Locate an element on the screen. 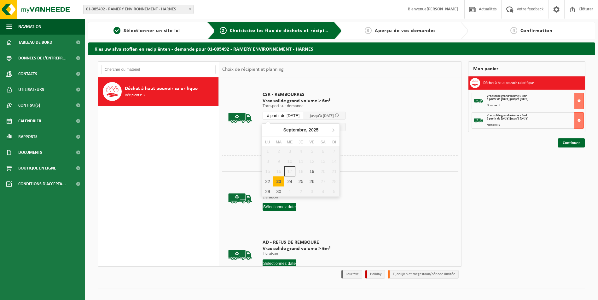 The image size is (598, 300). span: Confirmation is located at coordinates (536, 31).